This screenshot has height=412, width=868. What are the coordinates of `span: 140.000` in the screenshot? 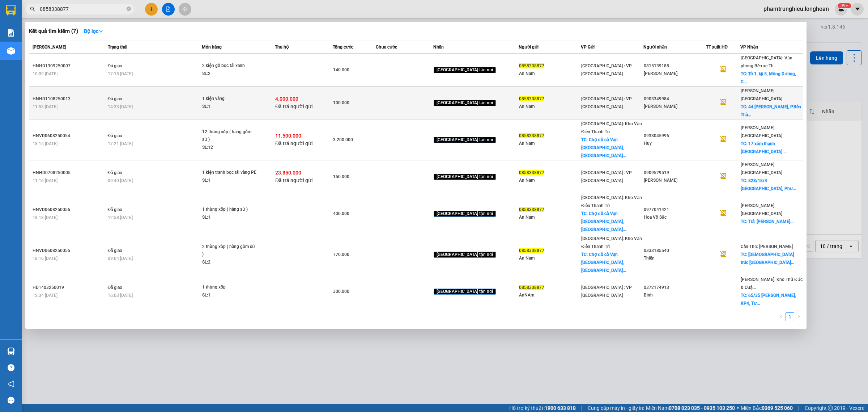 It's located at (341, 70).